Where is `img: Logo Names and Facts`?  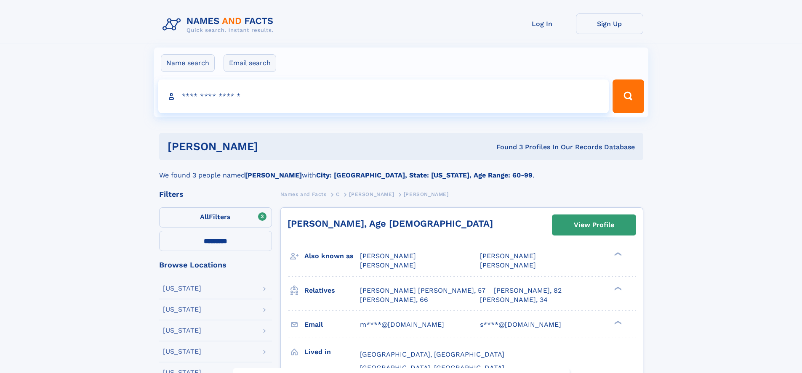 img: Logo Names and Facts is located at coordinates (220, 25).